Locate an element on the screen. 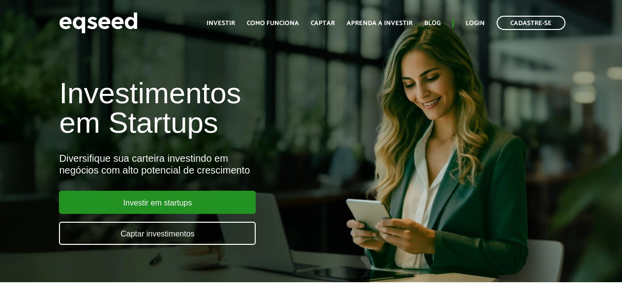 The image size is (622, 294). img: EqSeed is located at coordinates (98, 23).